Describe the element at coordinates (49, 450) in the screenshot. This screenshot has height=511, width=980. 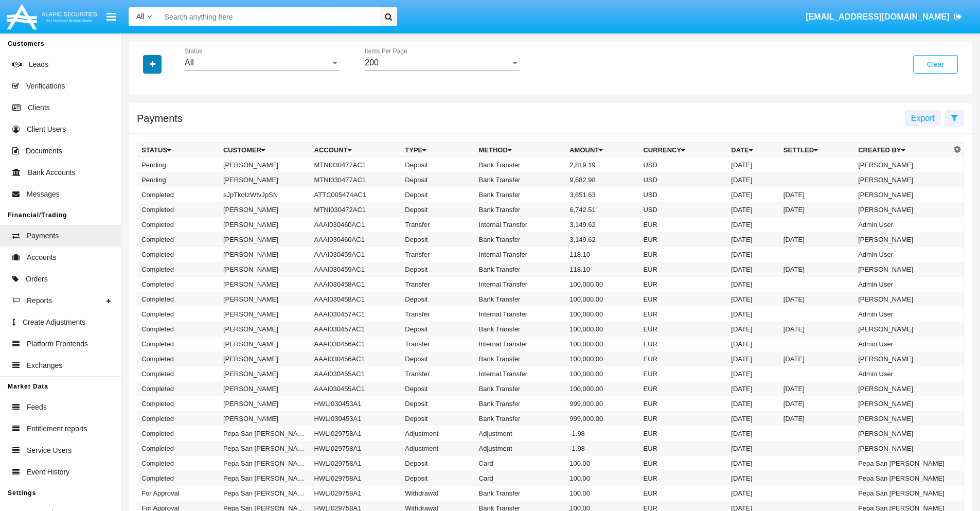
I see `span: Service Users` at that location.